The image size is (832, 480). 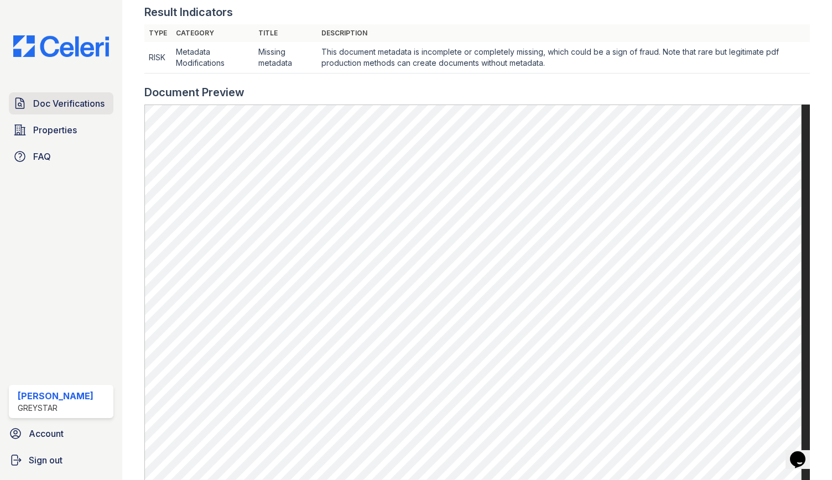 I want to click on a: FAQ, so click(x=61, y=156).